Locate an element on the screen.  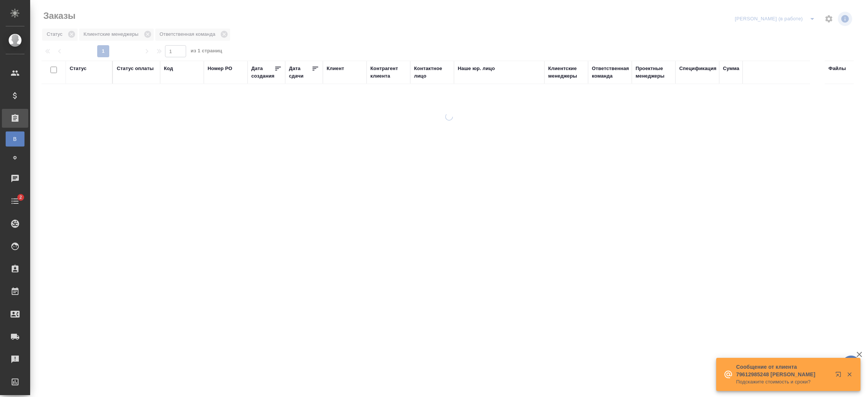
span: В is located at coordinates (15, 139).